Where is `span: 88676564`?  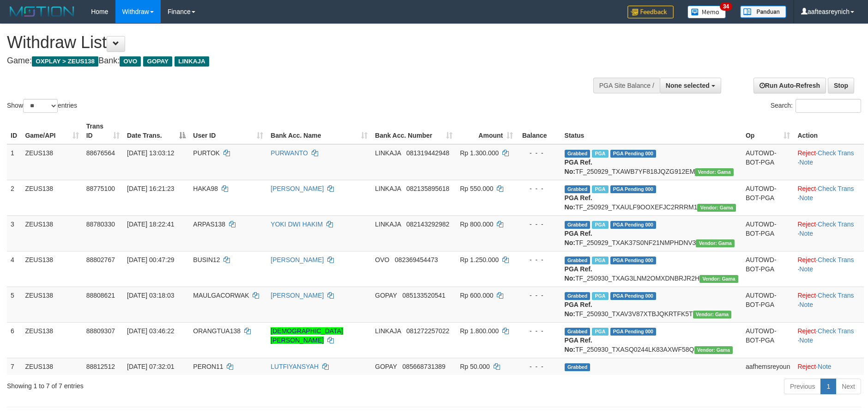 span: 88676564 is located at coordinates (101, 153).